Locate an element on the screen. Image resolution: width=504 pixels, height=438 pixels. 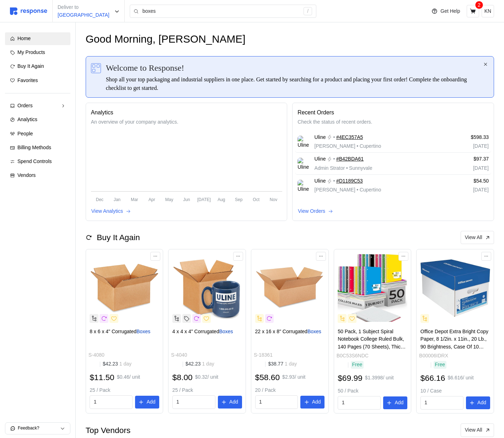
p: $598.33 is located at coordinates (466, 138).